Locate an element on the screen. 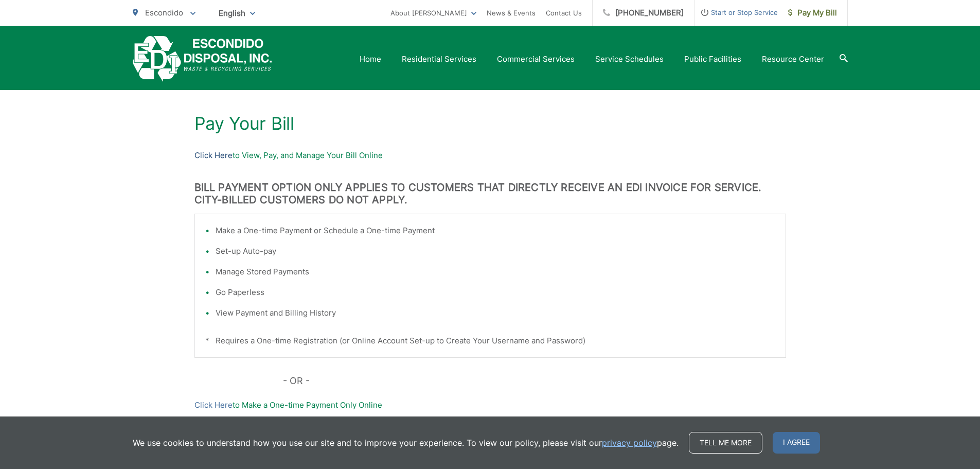 The image size is (980, 469). a: Residential Services is located at coordinates (439, 60).